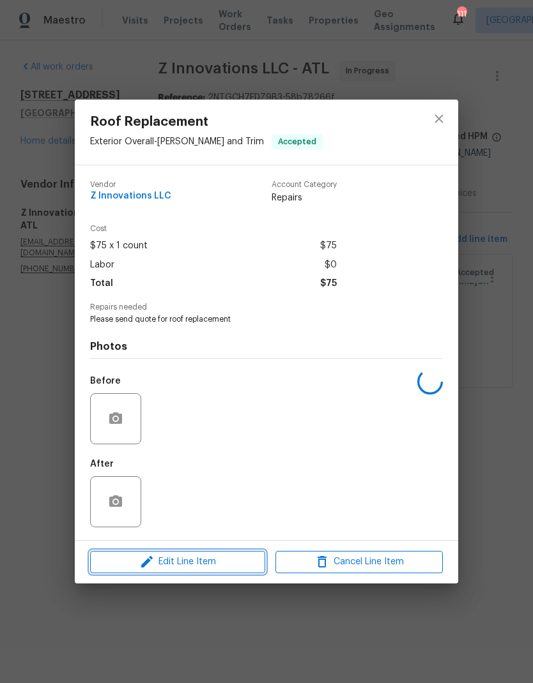 This screenshot has width=533, height=683. What do you see at coordinates (297, 142) in the screenshot?
I see `span: Accepted` at bounding box center [297, 142].